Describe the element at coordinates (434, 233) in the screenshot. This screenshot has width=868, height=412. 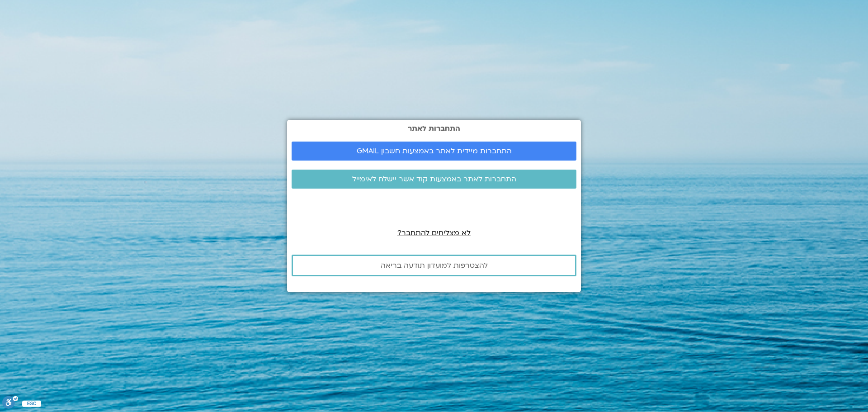
I see `span: לא מצליחים להתחבר?` at that location.